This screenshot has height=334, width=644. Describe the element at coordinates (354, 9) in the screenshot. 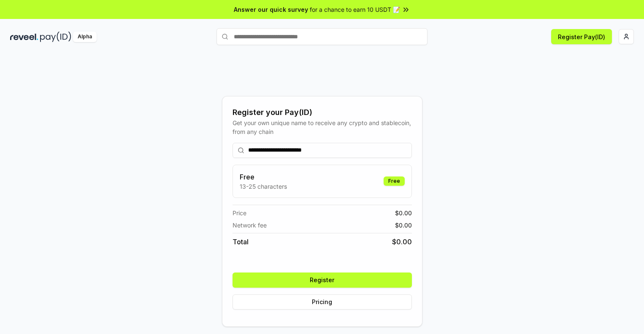

I see `span: for a chance to earn 10 USDT 📝` at that location.